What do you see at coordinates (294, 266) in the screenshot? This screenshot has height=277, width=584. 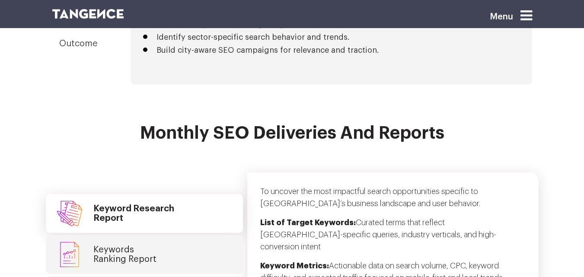 I see `strong: Keyword Metrics:` at bounding box center [294, 266].